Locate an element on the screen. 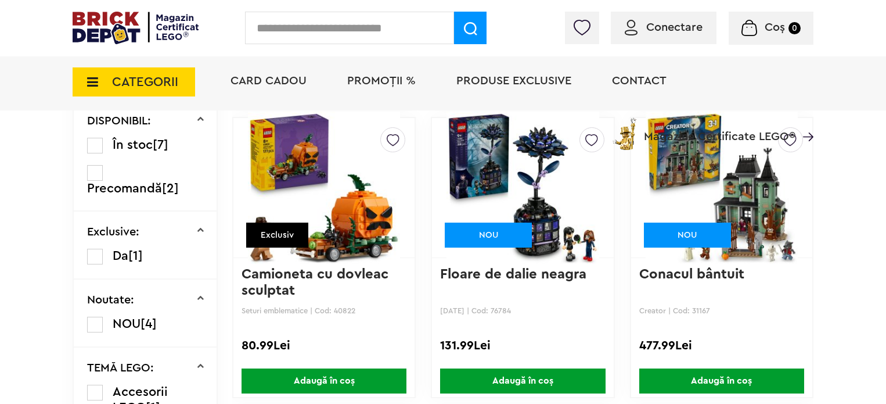  a: Card Cadou is located at coordinates (268, 81).